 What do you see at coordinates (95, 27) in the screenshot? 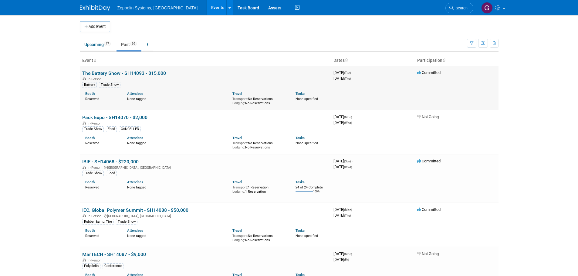
I see `button: Add Event` at bounding box center [95, 27].